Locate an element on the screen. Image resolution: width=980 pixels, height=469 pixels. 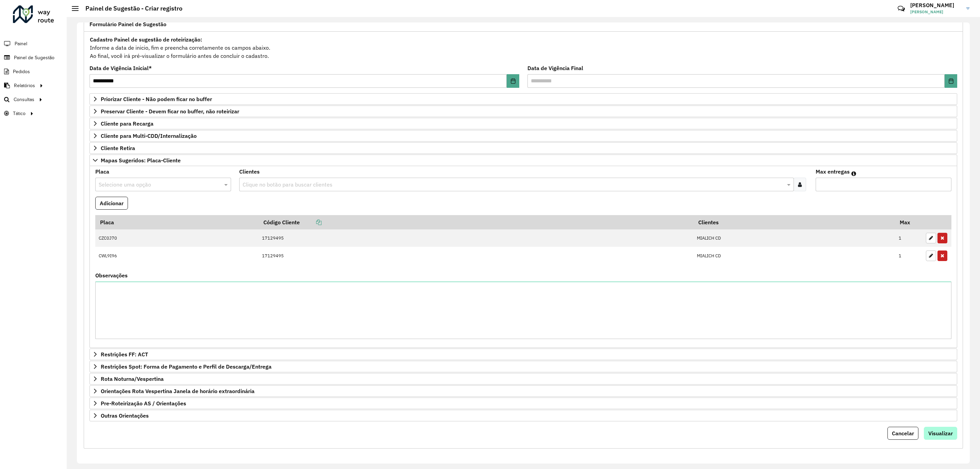
a: Priorizar Cliente - Não podem ficar no buffer is located at coordinates (524, 99).